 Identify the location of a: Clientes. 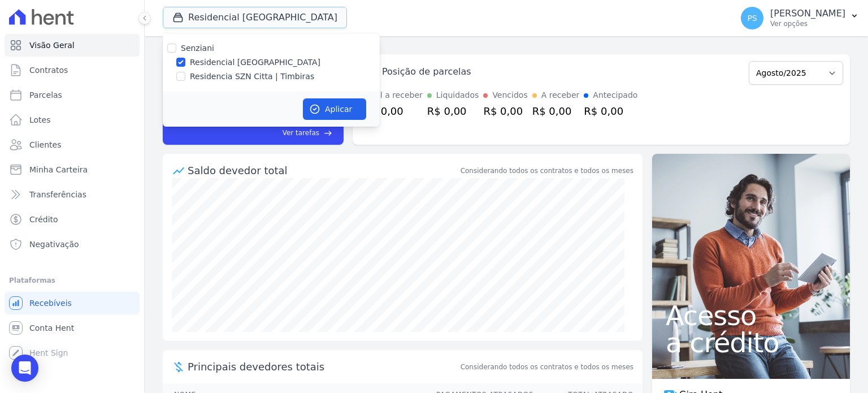
(72, 145).